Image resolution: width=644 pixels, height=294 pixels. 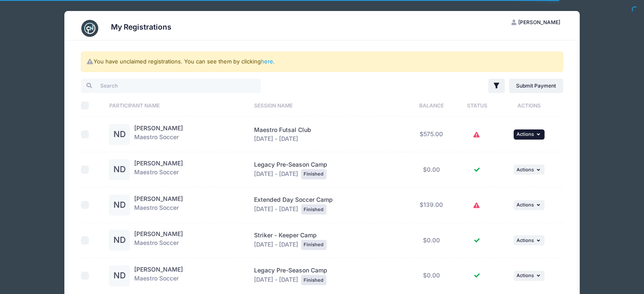 What do you see at coordinates (90, 28) in the screenshot?
I see `img: CampNetwork` at bounding box center [90, 28].